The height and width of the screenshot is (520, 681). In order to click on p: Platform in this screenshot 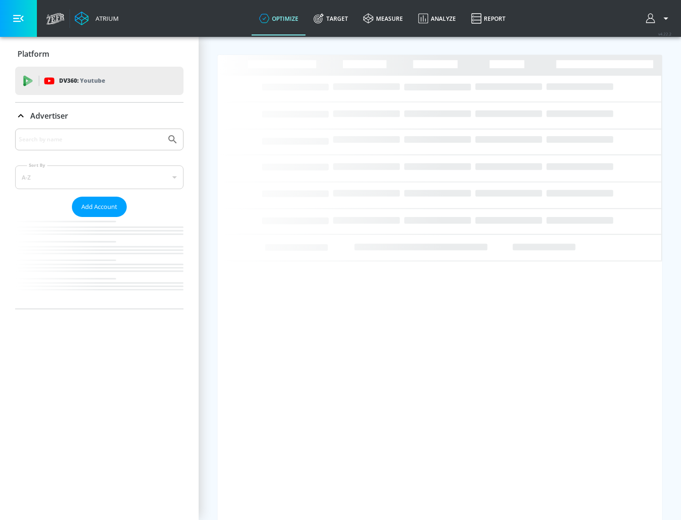, I will do `click(33, 54)`.